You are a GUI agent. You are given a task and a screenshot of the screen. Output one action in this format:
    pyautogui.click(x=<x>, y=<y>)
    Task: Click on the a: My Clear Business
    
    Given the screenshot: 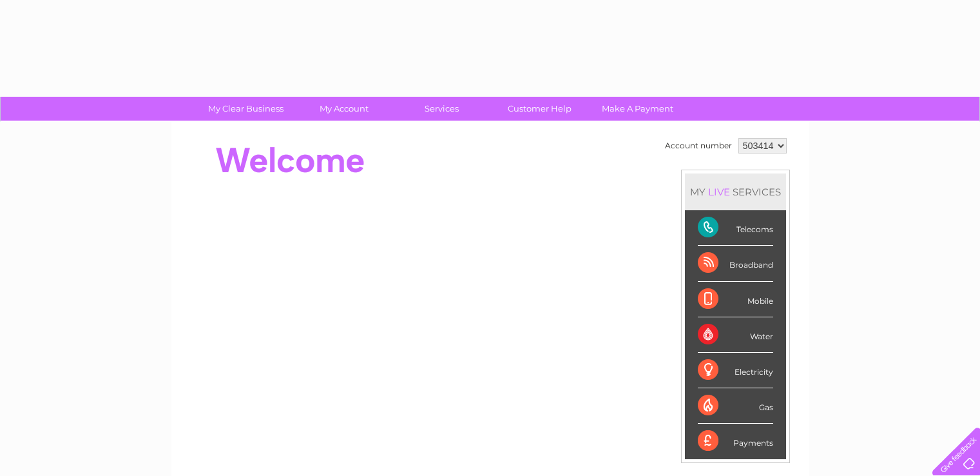 What is the action you would take?
    pyautogui.click(x=245, y=108)
    